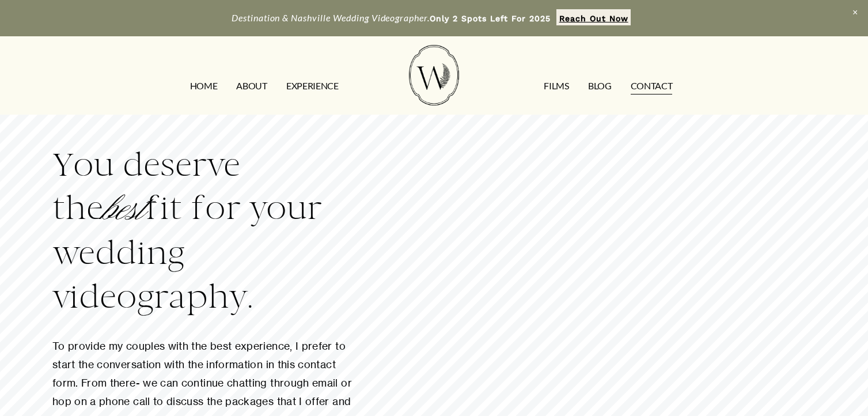  Describe the element at coordinates (556, 86) in the screenshot. I see `a: FILMS` at that location.